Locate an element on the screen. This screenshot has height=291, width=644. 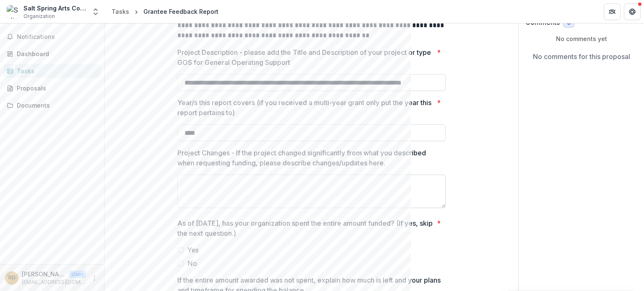
a: Proposals is located at coordinates (52, 88).